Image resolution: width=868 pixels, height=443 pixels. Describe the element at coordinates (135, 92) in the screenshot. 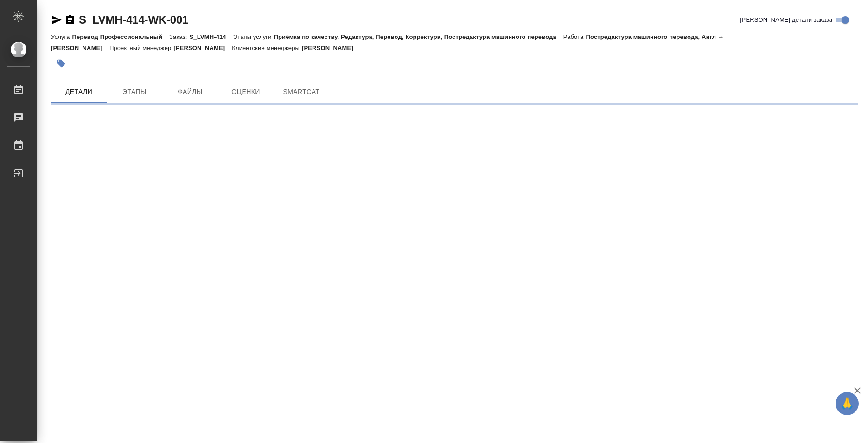

I see `span: Этапы` at that location.